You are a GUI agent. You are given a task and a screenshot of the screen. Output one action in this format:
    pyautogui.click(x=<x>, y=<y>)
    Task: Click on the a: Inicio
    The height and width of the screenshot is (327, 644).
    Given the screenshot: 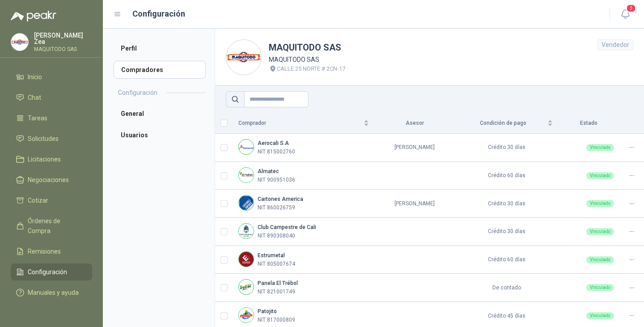 What is the action you would take?
    pyautogui.click(x=52, y=77)
    